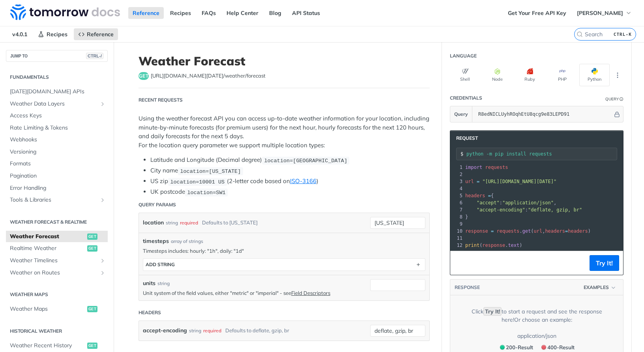  I want to click on a: Tools & LibrariesShow subpages for Tools & Libraries, so click(57, 200).